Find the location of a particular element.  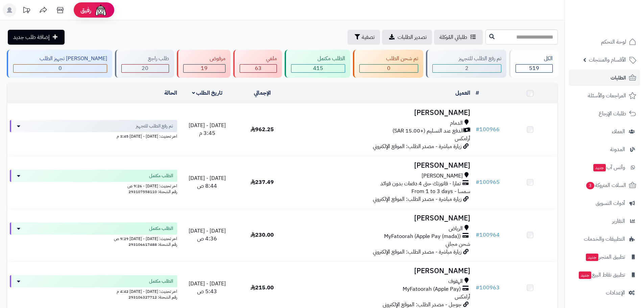

span: طلبات الإرجاع is located at coordinates (612, 113).